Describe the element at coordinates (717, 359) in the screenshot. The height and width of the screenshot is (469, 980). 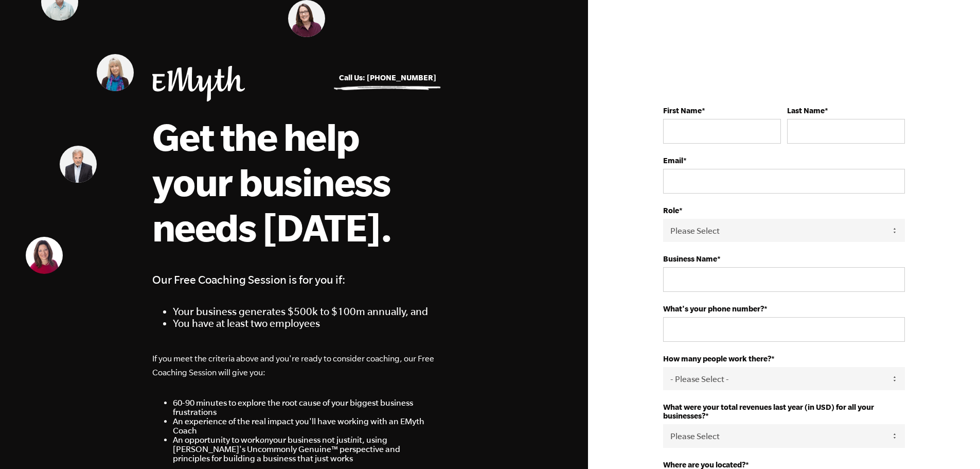
I see `strong: How many people work there?` at that location.